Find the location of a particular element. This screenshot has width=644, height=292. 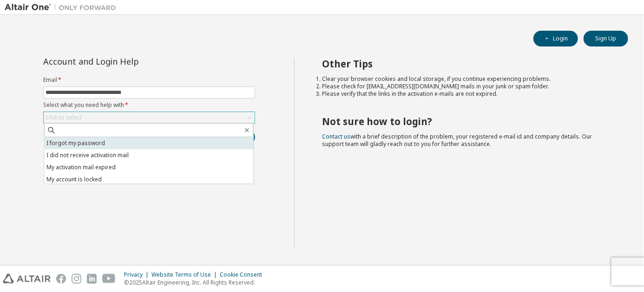

li: Clear your browser cookies and local storage, if you continue experiencing problems. is located at coordinates (467, 79).